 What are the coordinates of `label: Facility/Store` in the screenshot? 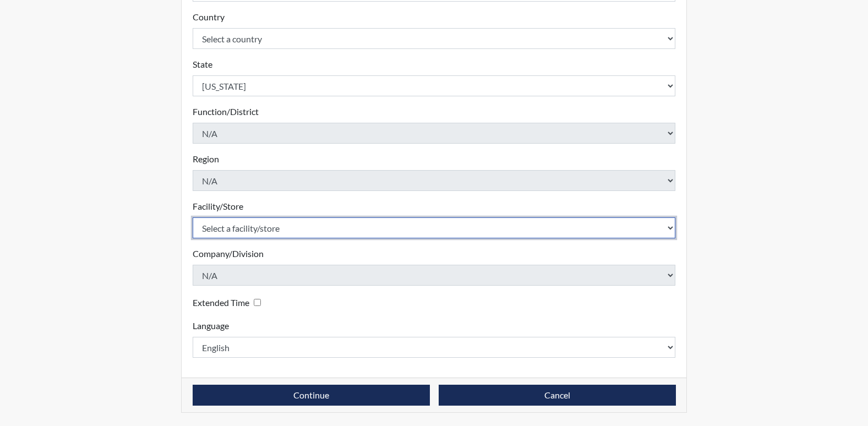 It's located at (218, 206).